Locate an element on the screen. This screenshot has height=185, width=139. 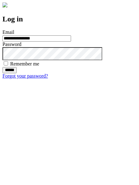
label: Remember me is located at coordinates (25, 64).